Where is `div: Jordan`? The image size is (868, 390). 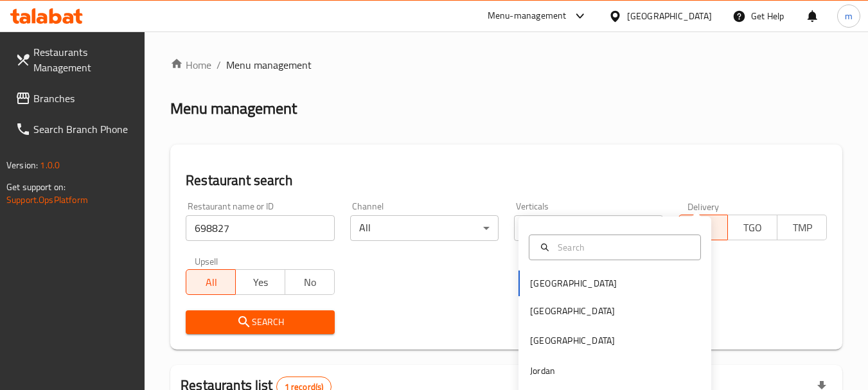
div: Jordan is located at coordinates (542, 371).